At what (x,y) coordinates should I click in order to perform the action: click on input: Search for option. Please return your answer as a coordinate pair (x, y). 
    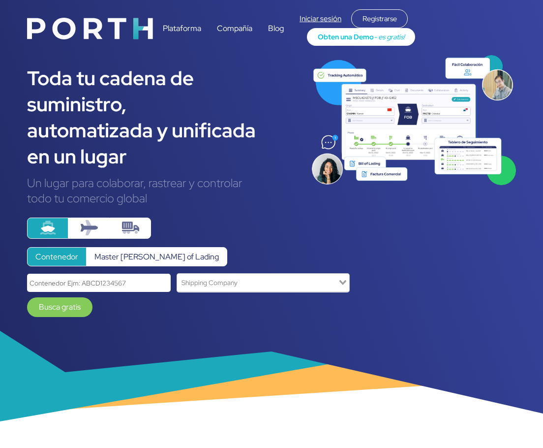
    Looking at the image, I should click on (257, 282).